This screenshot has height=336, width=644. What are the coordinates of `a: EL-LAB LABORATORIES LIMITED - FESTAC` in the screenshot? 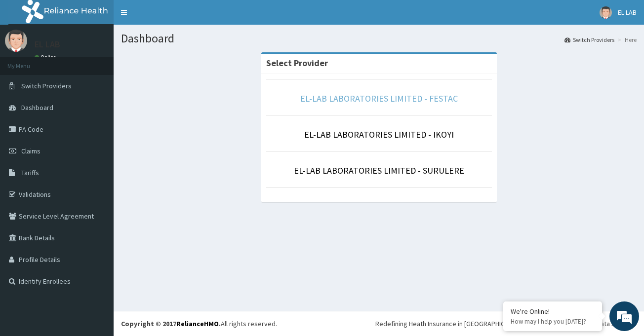 It's located at (379, 98).